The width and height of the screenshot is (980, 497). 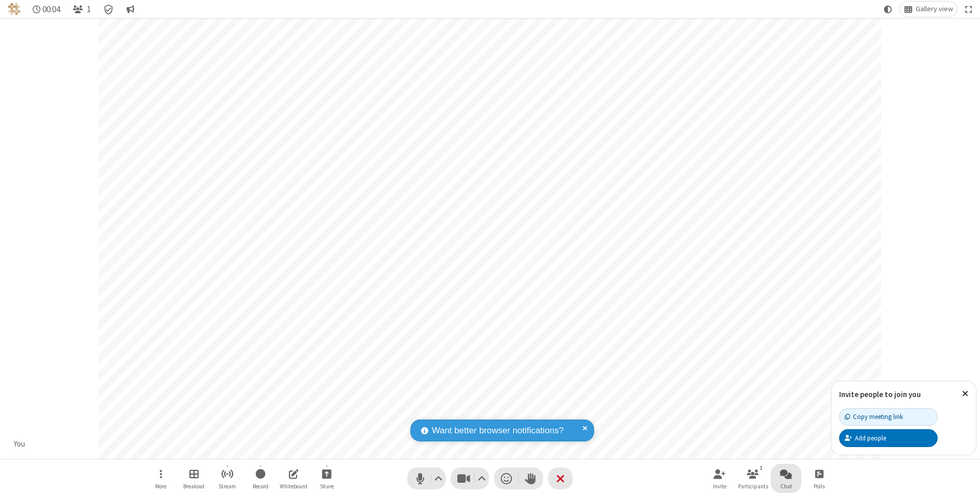 I want to click on button: Video setting, so click(x=482, y=478).